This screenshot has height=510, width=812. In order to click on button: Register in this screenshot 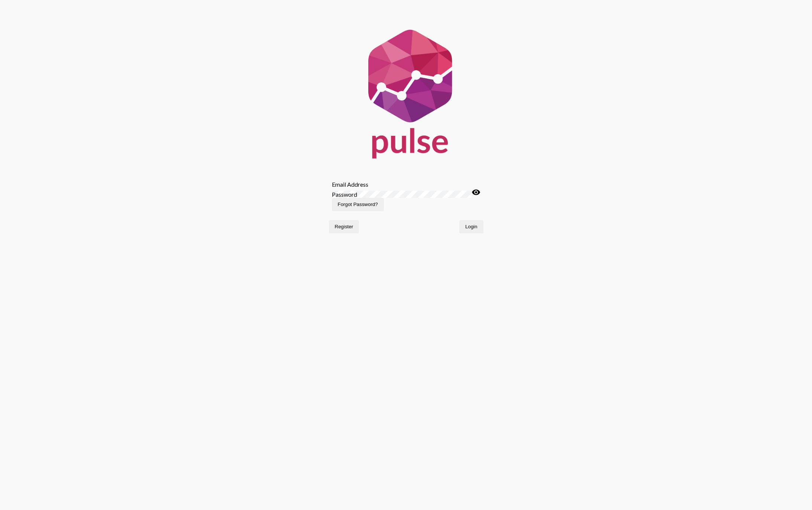, I will do `click(344, 227)`.